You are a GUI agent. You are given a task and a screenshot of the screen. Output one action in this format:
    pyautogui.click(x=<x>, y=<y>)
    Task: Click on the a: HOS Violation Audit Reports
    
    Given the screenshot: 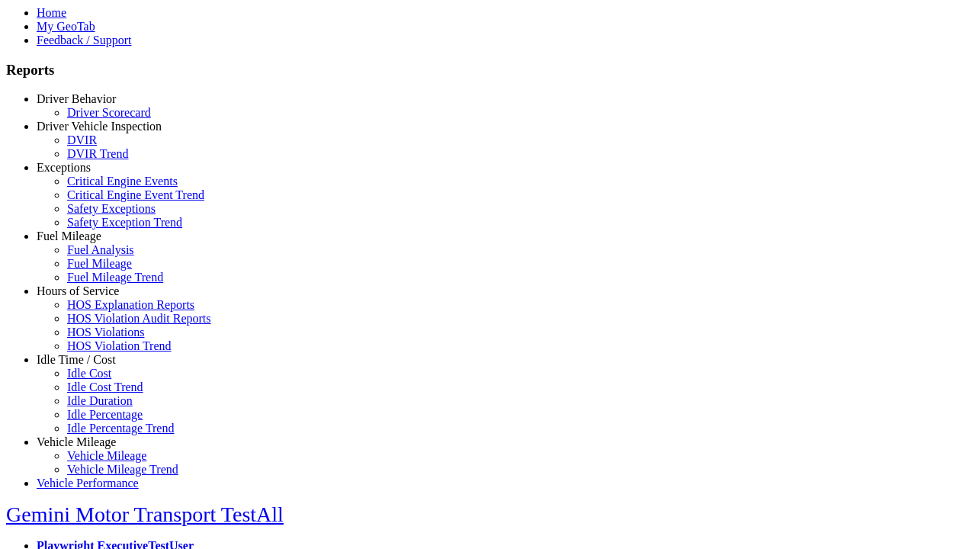 What is the action you would take?
    pyautogui.click(x=139, y=318)
    